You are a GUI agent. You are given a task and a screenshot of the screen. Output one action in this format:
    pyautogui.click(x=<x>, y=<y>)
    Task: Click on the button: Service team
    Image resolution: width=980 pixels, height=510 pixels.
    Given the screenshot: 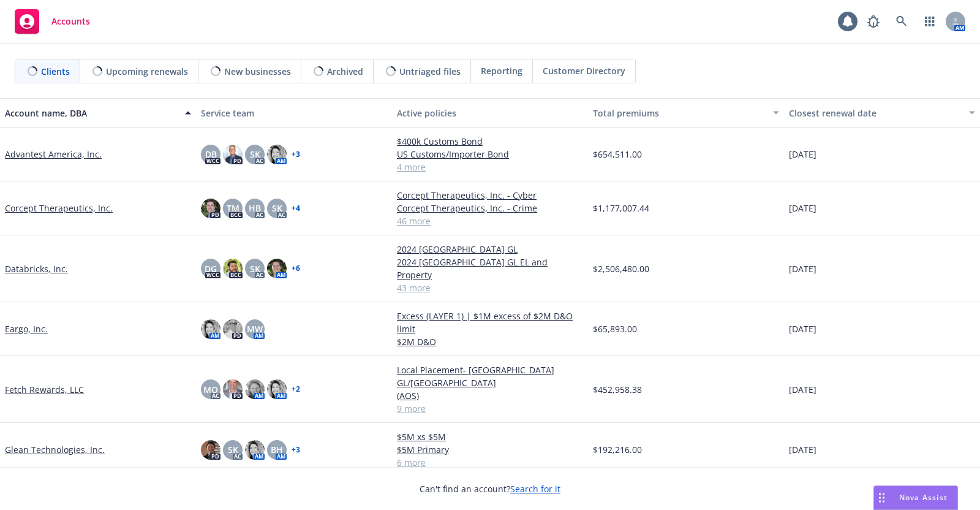 What is the action you would take?
    pyautogui.click(x=294, y=113)
    